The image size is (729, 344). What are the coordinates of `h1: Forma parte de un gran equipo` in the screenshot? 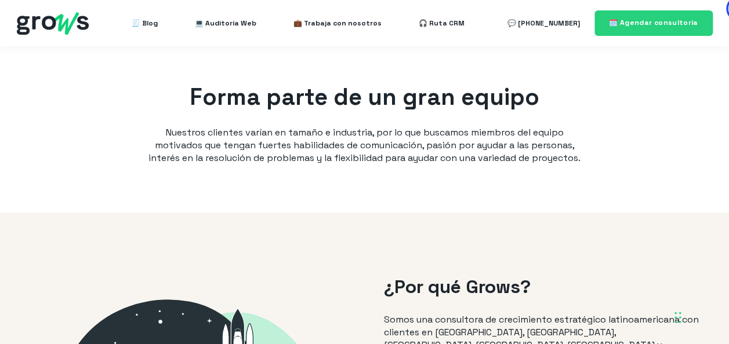 It's located at (365, 97).